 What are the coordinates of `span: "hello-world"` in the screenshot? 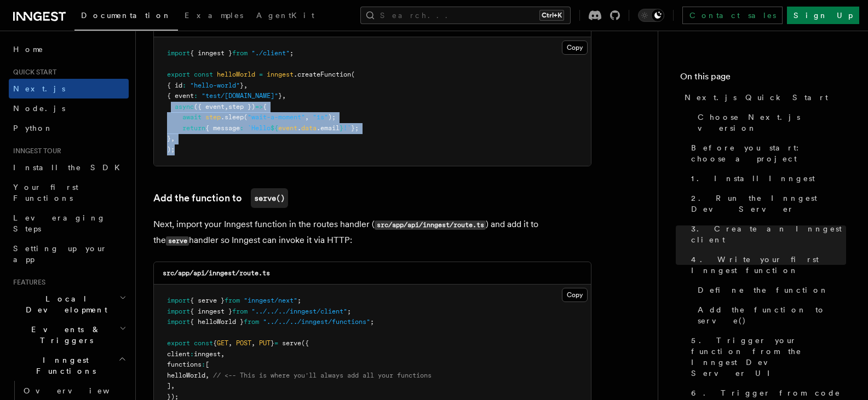 It's located at (214, 85).